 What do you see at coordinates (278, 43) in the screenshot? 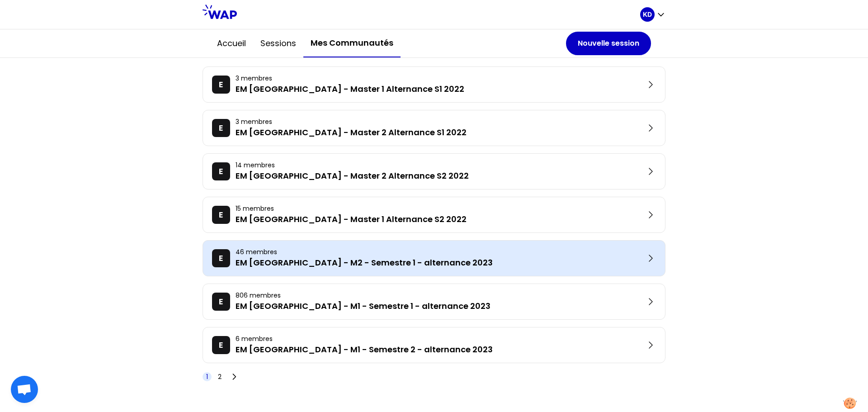
I see `button: Sessions` at bounding box center [278, 43].